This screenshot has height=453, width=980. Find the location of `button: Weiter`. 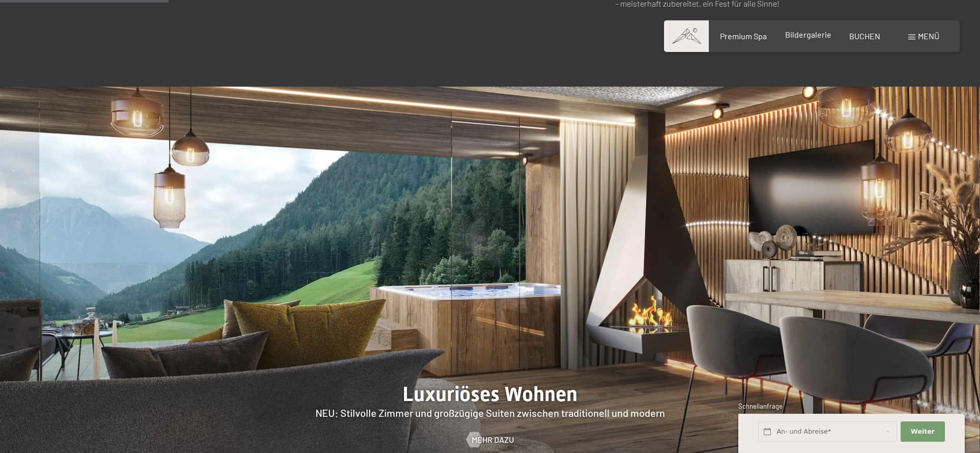

button: Weiter is located at coordinates (923, 431).